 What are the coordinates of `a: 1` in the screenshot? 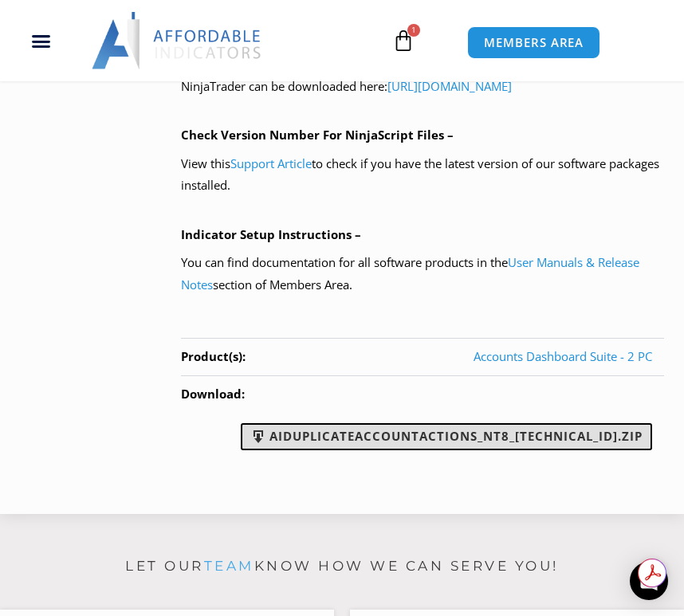 It's located at (403, 41).